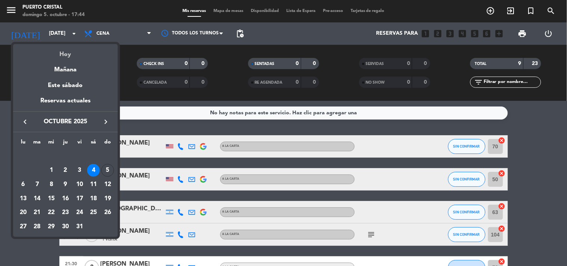 The width and height of the screenshot is (567, 266). What do you see at coordinates (23, 144) in the screenshot?
I see `th: lunes` at bounding box center [23, 144].